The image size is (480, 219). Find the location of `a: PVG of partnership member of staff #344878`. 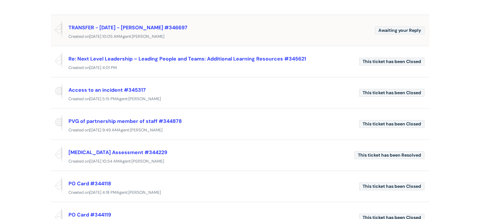

a: PVG of partnership member of staff #344878 is located at coordinates (125, 121).